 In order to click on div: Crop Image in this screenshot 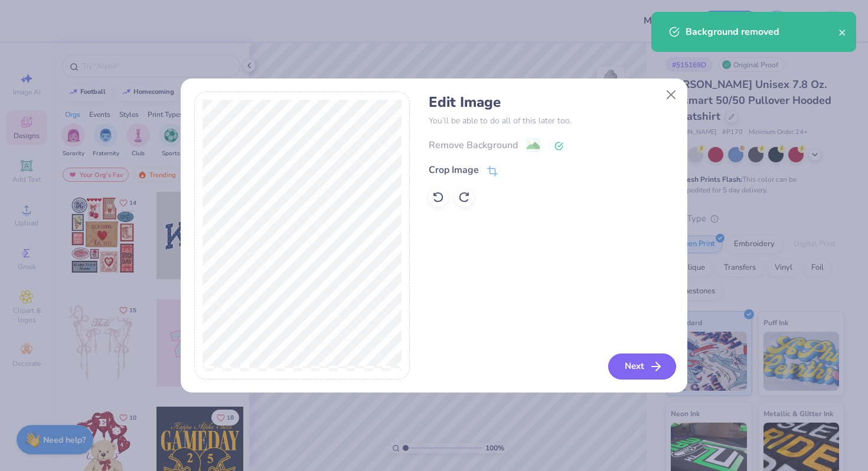, I will do `click(454, 170)`.